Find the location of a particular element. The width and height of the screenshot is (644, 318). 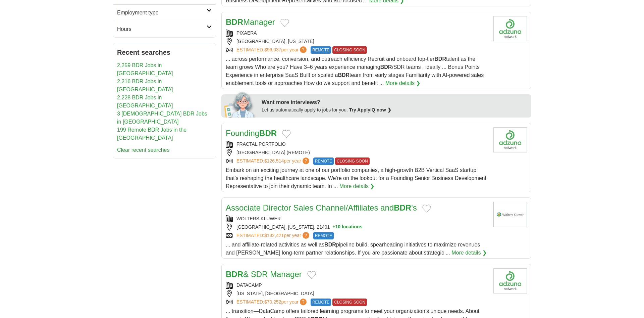

a: Associate Director Sales Channel/Affiliates andBDR's is located at coordinates (321, 208).